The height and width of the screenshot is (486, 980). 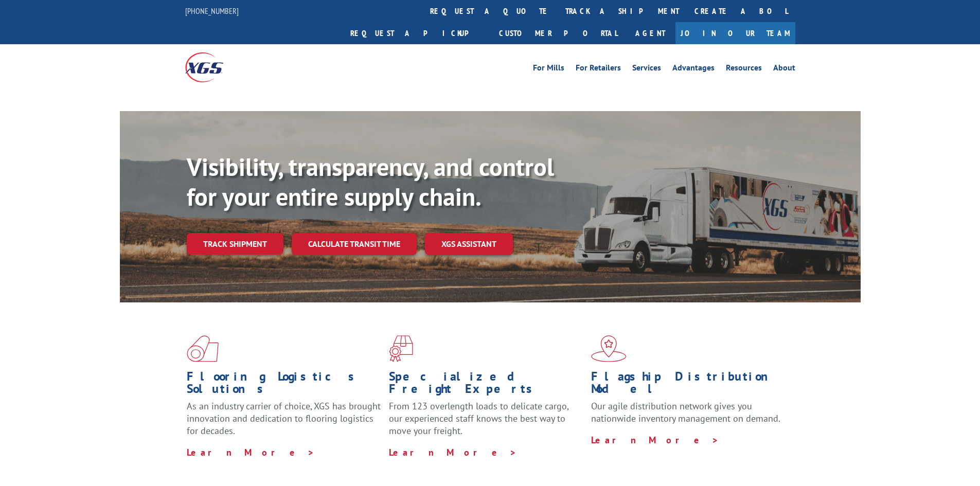 I want to click on a: Customer Portal, so click(x=558, y=33).